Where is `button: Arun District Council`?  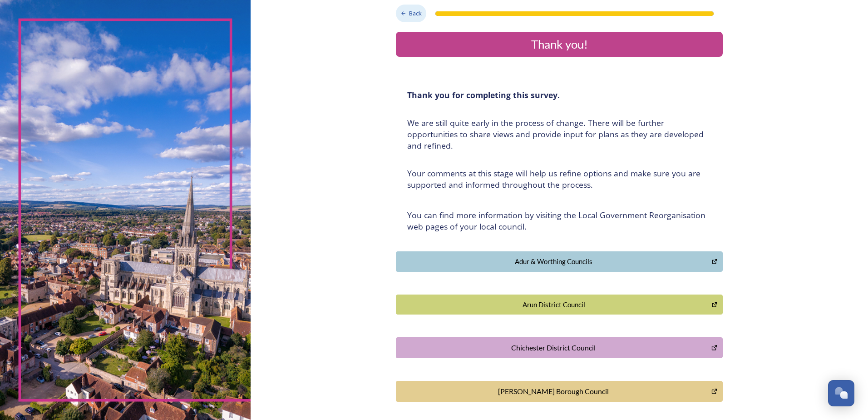
button: Arun District Council is located at coordinates (560, 304).